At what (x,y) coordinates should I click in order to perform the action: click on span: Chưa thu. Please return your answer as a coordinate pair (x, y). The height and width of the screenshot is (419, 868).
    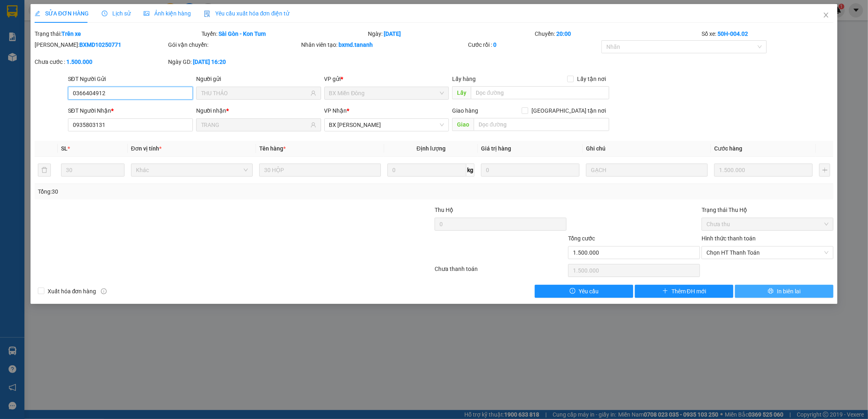
    Looking at the image, I should click on (767, 224).